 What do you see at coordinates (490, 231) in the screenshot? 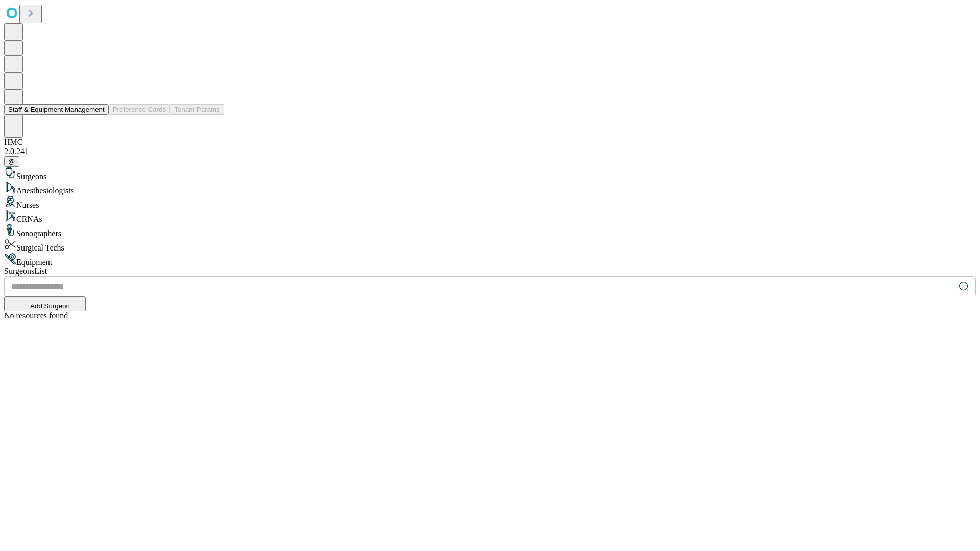
I see `div: Sonographers` at bounding box center [490, 231].